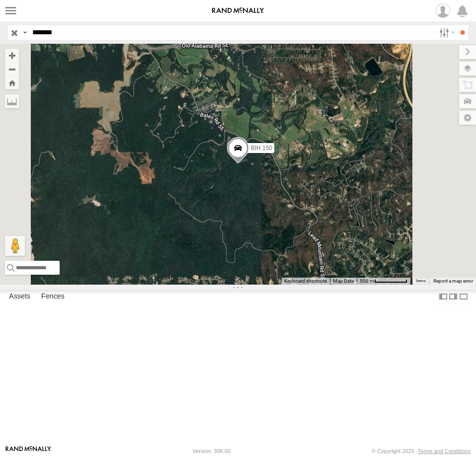 The width and height of the screenshot is (476, 456). What do you see at coordinates (306, 281) in the screenshot?
I see `button: Keyboard shortcuts` at bounding box center [306, 281].